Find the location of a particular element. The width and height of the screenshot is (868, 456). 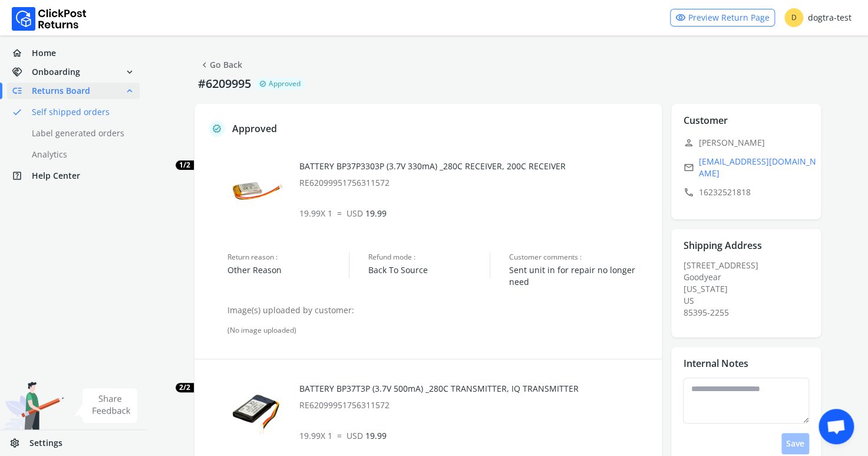

div: BATTERY BP37T3P (3.7V 500mA) _280C TRANSMITTER, IQ TRANSMITTER is located at coordinates (475, 397).